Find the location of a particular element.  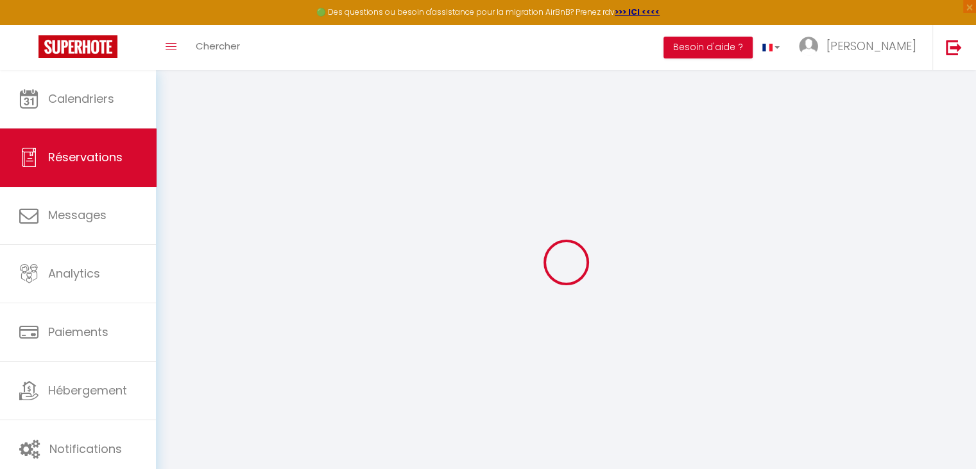

span: Messages is located at coordinates (77, 214).